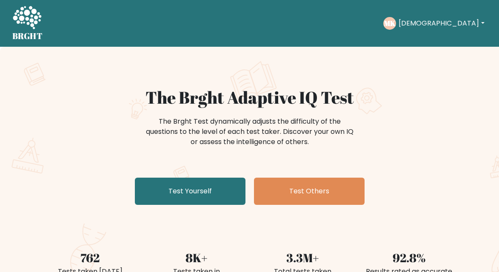 Image resolution: width=499 pixels, height=272 pixels. What do you see at coordinates (28, 36) in the screenshot?
I see `h5: BRGHT` at bounding box center [28, 36].